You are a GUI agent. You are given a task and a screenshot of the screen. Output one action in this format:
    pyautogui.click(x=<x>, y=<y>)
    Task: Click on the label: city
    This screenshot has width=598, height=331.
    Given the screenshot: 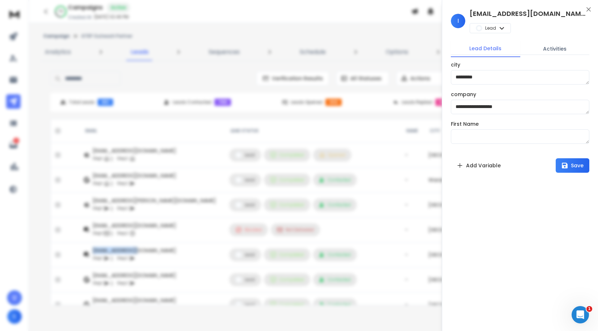 What is the action you would take?
    pyautogui.click(x=456, y=65)
    